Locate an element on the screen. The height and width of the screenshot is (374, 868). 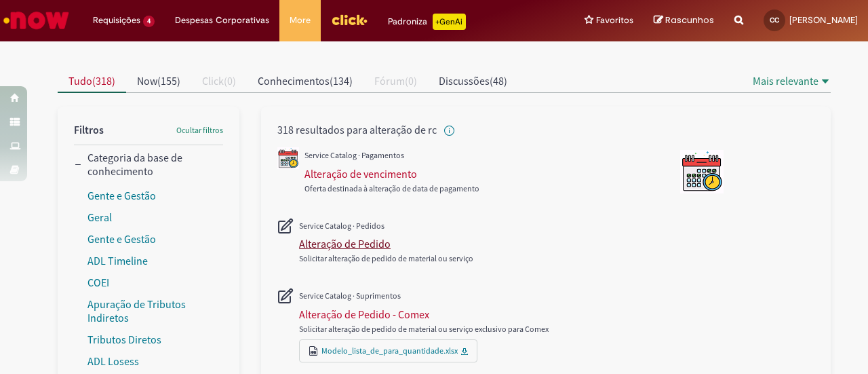
div: Padroniza is located at coordinates (426, 22).